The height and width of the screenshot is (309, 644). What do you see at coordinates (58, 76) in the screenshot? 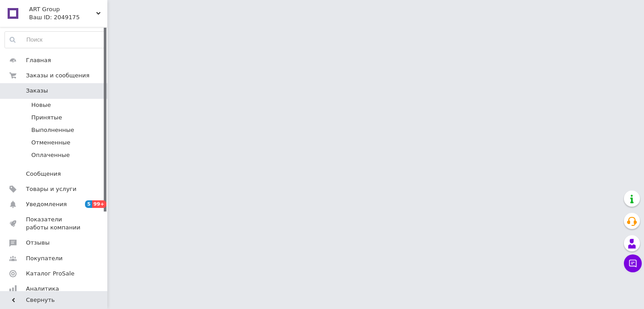
I see `span: Заказы и сообщения` at bounding box center [58, 76].